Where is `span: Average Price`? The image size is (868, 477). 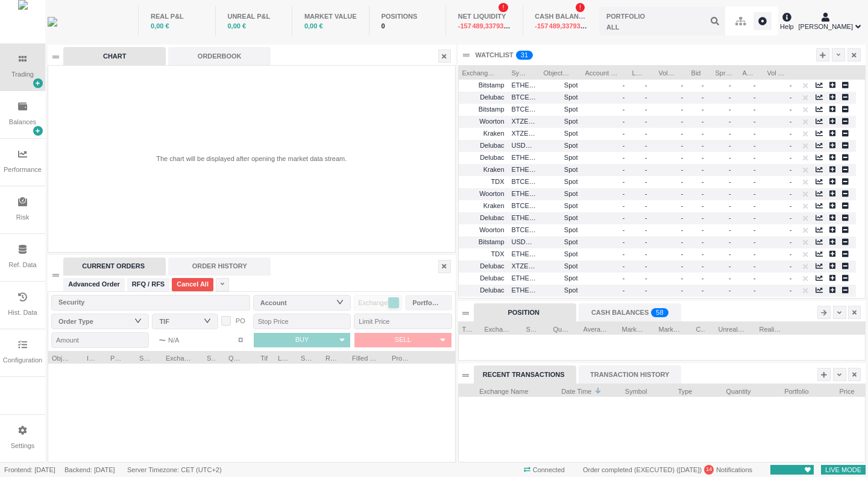
span: Average Price is located at coordinates (596, 328).